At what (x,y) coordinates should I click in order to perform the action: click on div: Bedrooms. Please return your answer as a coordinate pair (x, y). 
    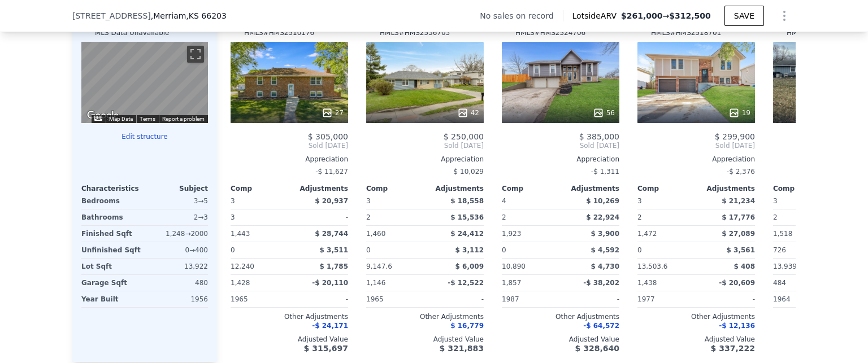
    Looking at the image, I should click on (112, 201).